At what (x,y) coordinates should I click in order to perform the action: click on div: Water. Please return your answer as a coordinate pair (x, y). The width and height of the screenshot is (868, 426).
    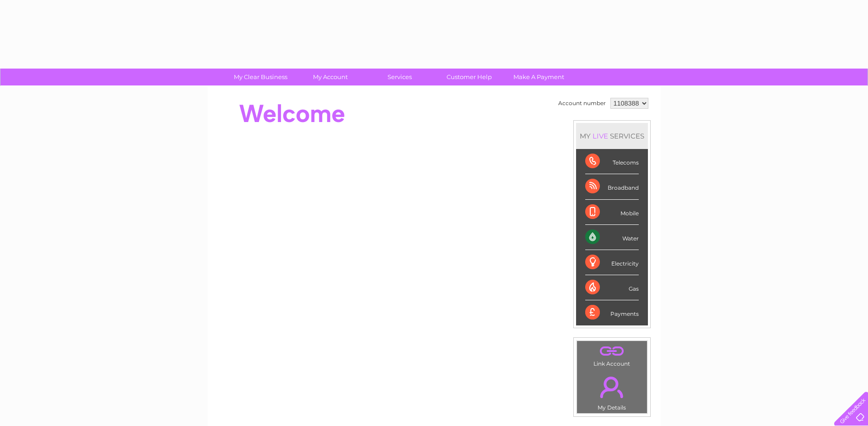
    Looking at the image, I should click on (612, 237).